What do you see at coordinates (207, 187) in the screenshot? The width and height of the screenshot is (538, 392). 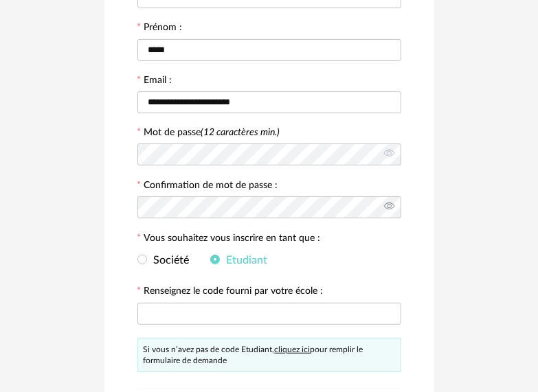 I see `label: Confirmation de mot de passe :` at bounding box center [207, 187].